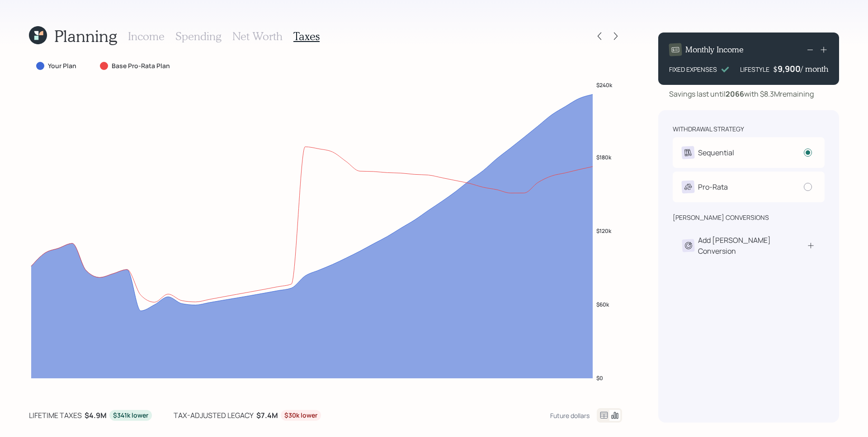  What do you see at coordinates (754, 69) in the screenshot?
I see `div: LIFESTYLE` at bounding box center [754, 69].